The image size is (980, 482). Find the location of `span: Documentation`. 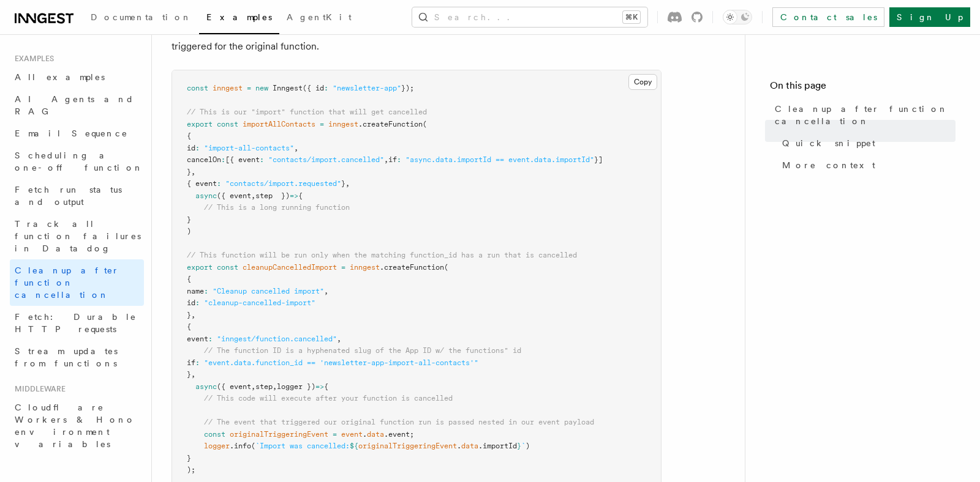

span: Documentation is located at coordinates (141, 17).